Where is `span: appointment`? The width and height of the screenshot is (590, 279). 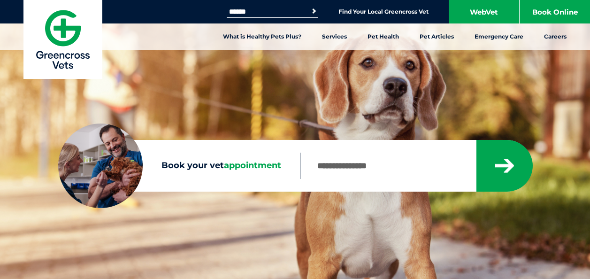 span: appointment is located at coordinates (253, 165).